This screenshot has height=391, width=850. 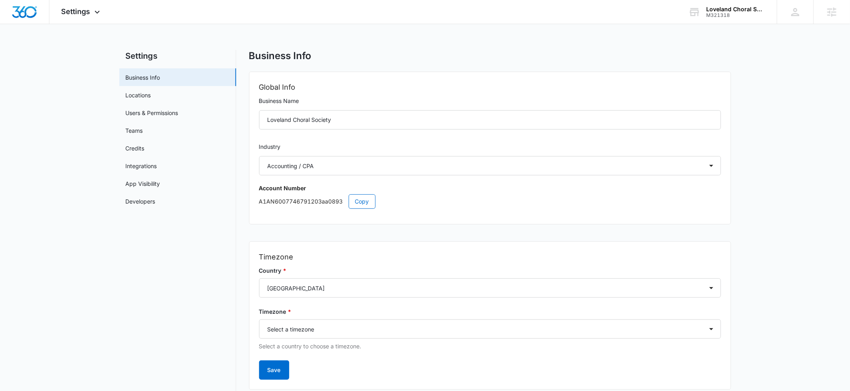 I want to click on a: Credits, so click(x=135, y=148).